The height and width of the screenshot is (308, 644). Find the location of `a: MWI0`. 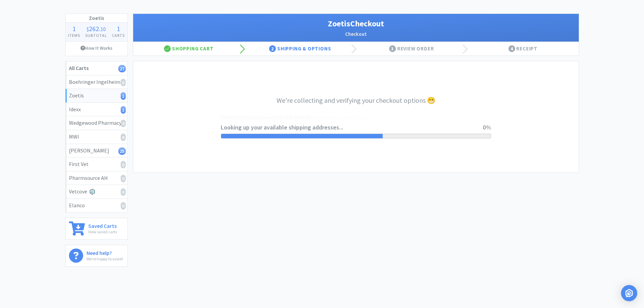

a: MWI0 is located at coordinates (97, 137).